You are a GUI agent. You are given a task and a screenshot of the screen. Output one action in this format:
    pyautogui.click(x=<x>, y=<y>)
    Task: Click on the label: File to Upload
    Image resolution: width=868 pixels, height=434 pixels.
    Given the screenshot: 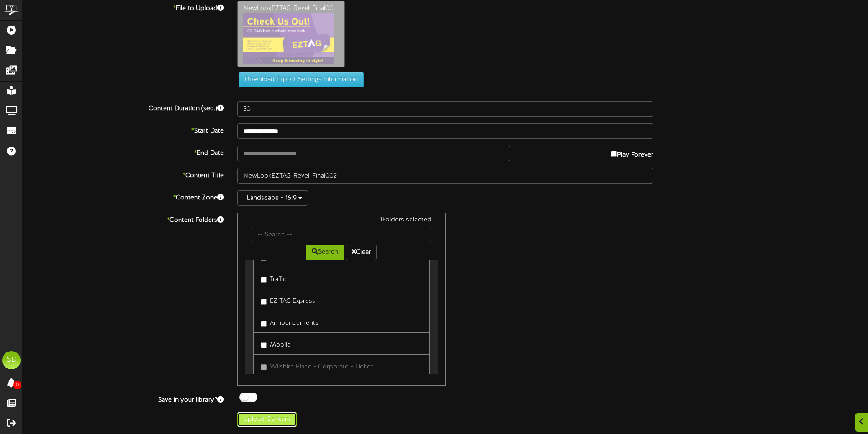 What is the action you would take?
    pyautogui.click(x=123, y=7)
    